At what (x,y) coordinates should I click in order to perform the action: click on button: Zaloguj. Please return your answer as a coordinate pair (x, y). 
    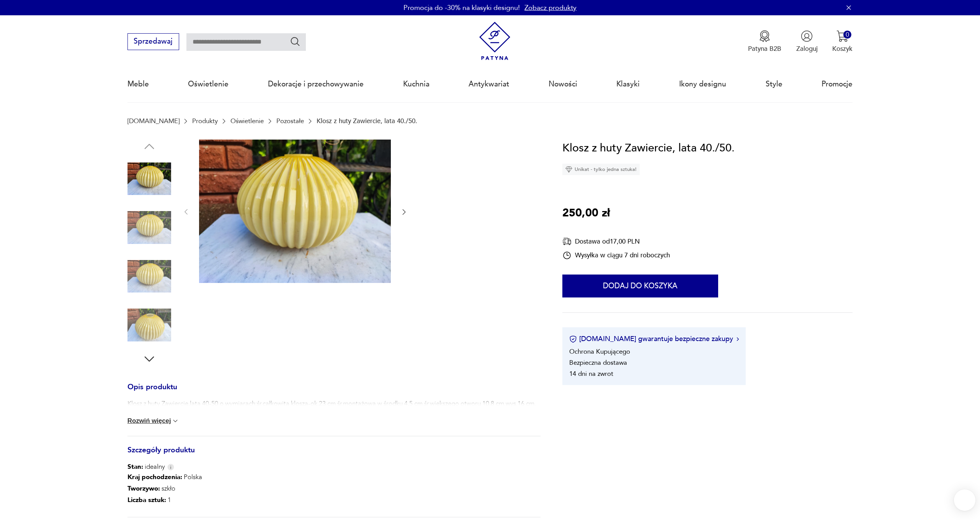
    Looking at the image, I should click on (807, 42).